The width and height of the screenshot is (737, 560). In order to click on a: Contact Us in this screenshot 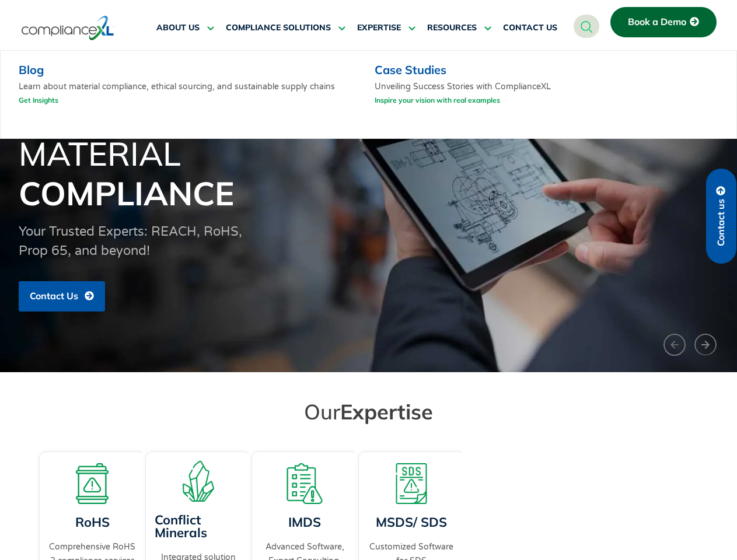, I will do `click(62, 297)`.